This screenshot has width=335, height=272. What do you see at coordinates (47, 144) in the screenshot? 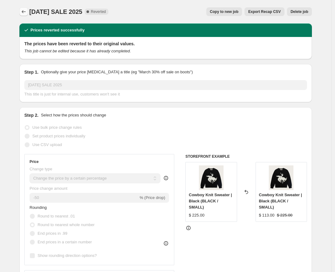
I see `span: Use CSV upload` at bounding box center [47, 144].